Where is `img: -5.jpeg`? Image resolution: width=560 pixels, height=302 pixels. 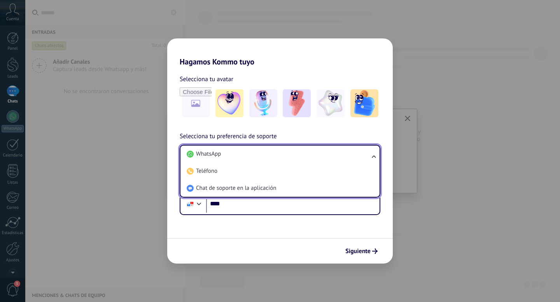 img: -5.jpeg is located at coordinates (364, 103).